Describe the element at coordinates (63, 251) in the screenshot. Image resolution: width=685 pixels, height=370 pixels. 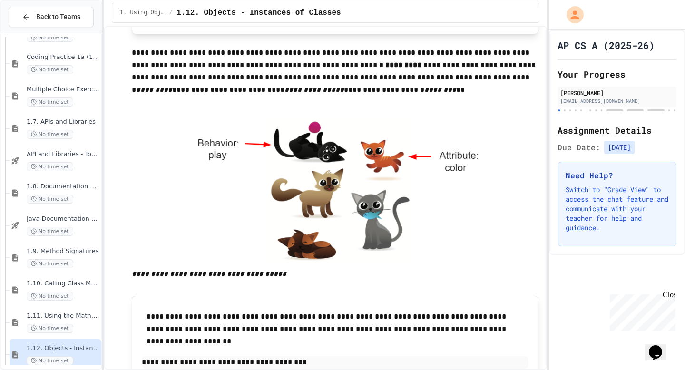
I see `span: 1.9. Method Signatures` at that location.